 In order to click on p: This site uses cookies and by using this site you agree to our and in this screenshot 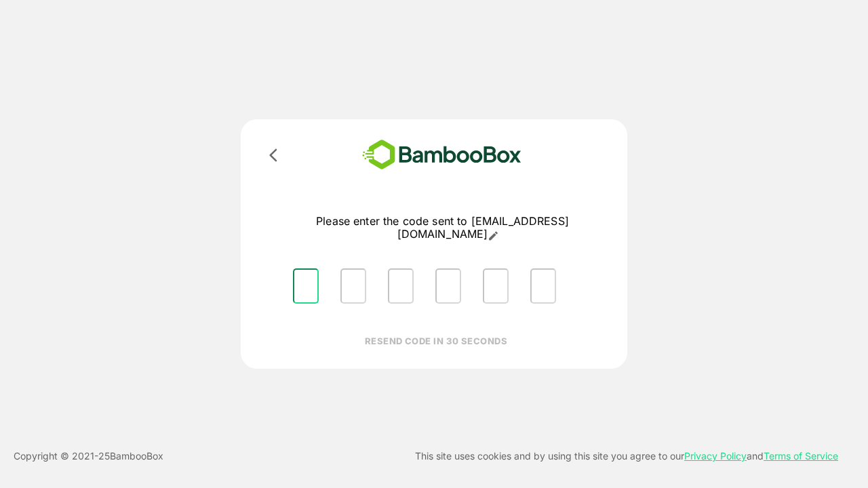, I will do `click(626, 457)`.